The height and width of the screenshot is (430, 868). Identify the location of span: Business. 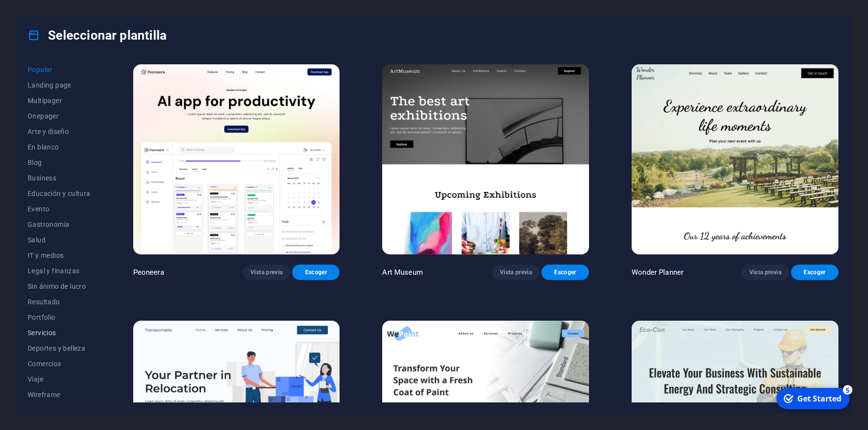
(59, 178).